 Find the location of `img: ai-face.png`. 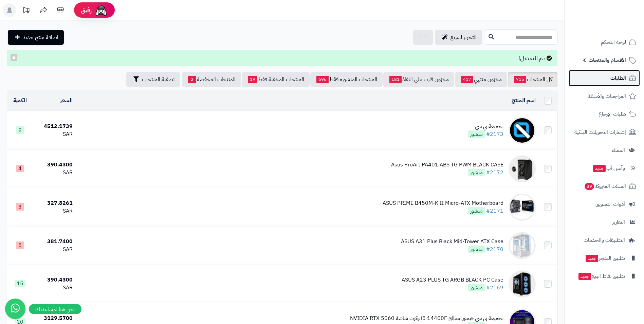

img: ai-face.png is located at coordinates (101, 10).